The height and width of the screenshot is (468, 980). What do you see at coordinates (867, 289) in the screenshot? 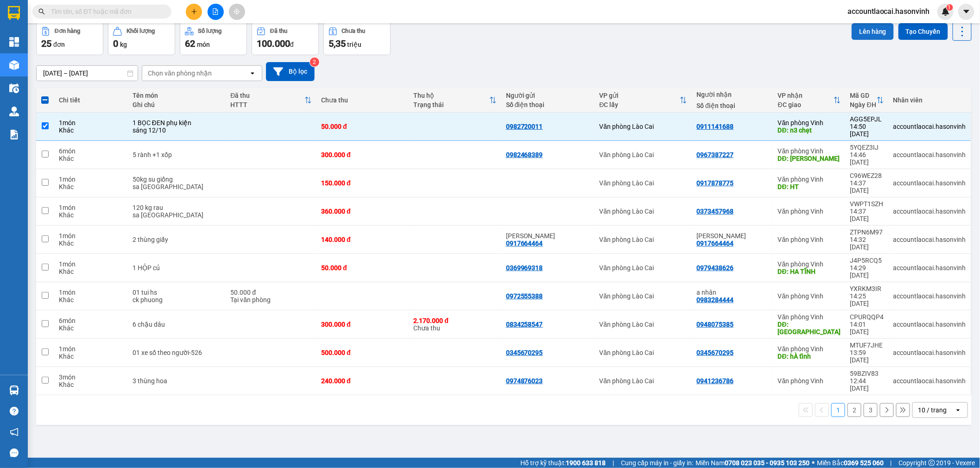
I see `div: YXRKM3IR` at bounding box center [867, 289].